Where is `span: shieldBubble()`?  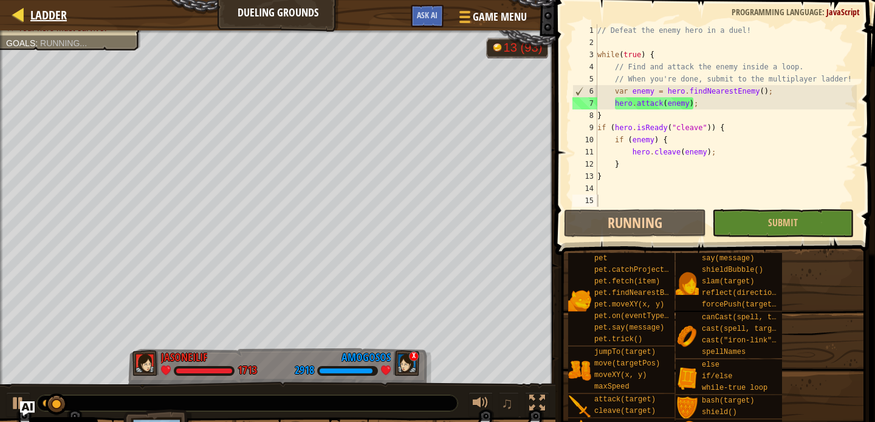
span: shieldBubble() is located at coordinates (732, 270).